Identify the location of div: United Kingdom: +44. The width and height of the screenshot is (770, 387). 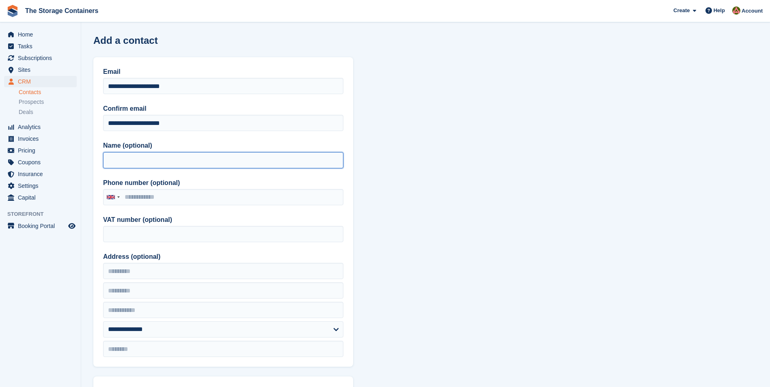
(113, 197).